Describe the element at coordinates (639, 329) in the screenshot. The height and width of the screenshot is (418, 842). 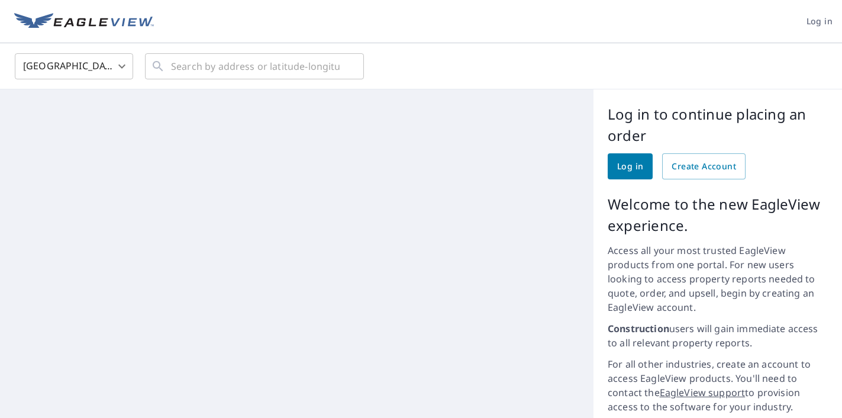
I see `strong: Construction` at that location.